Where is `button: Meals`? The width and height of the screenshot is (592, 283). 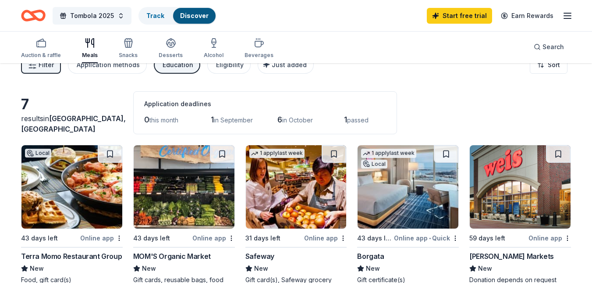
button: Meals is located at coordinates (90, 49).